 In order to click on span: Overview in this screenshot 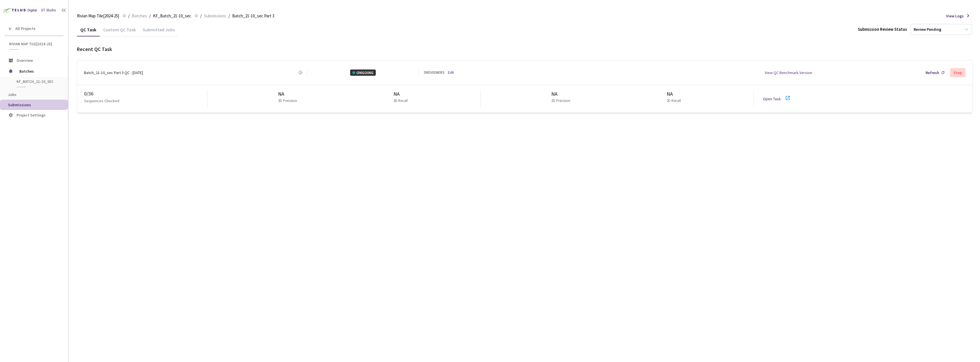, I will do `click(24, 60)`.